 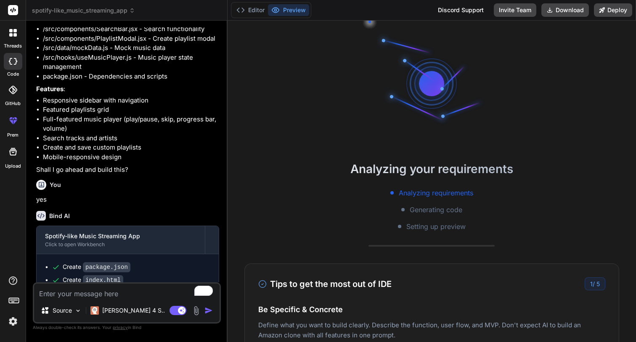 What do you see at coordinates (131, 29) in the screenshot?
I see `li: /src/components/SearchBar.jsx - Search functionality` at bounding box center [131, 29].